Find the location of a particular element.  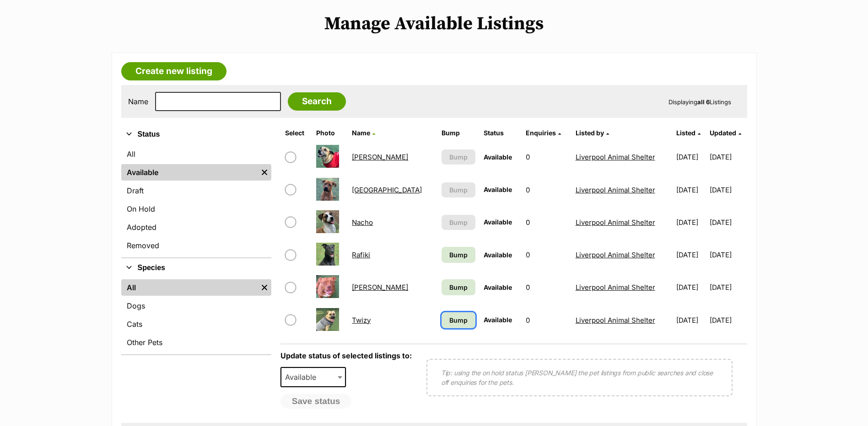

div: Species is located at coordinates (196, 316).